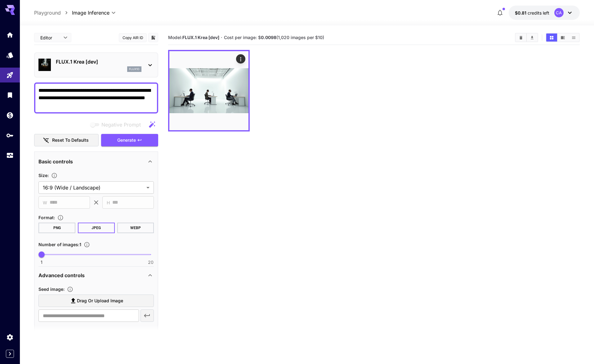 The width and height of the screenshot is (594, 364). I want to click on span: Cost per image: $ (1,020 images per $10), so click(274, 37).